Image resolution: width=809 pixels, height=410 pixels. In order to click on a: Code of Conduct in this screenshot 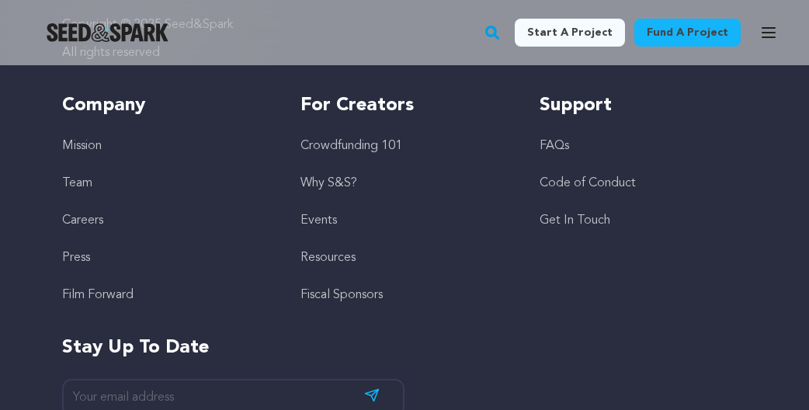, I will do `click(588, 183)`.